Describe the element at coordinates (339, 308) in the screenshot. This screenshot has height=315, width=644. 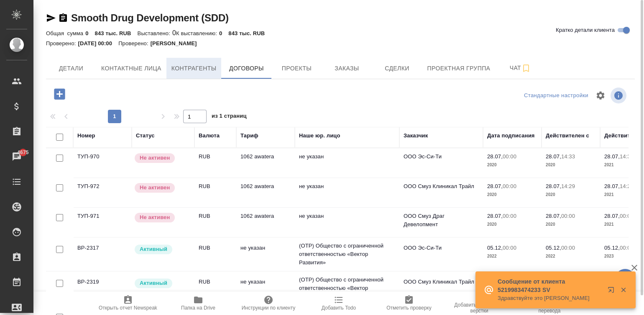
I see `span: Добавить Todo` at that location.